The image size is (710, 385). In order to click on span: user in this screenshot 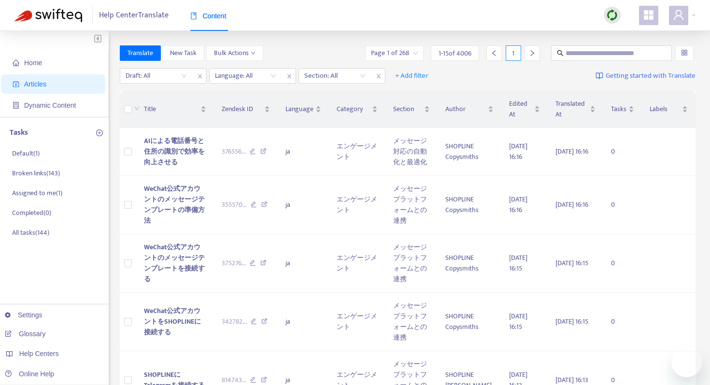, I will do `click(679, 15)`.